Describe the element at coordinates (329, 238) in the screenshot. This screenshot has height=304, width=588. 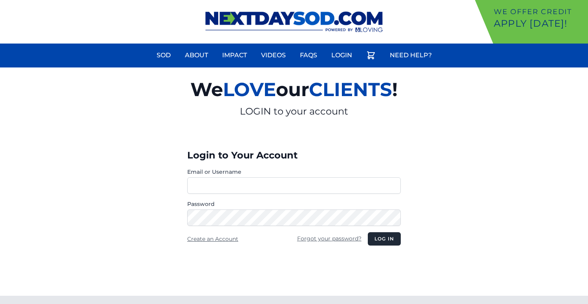
I see `a: Forgot your password?` at that location.